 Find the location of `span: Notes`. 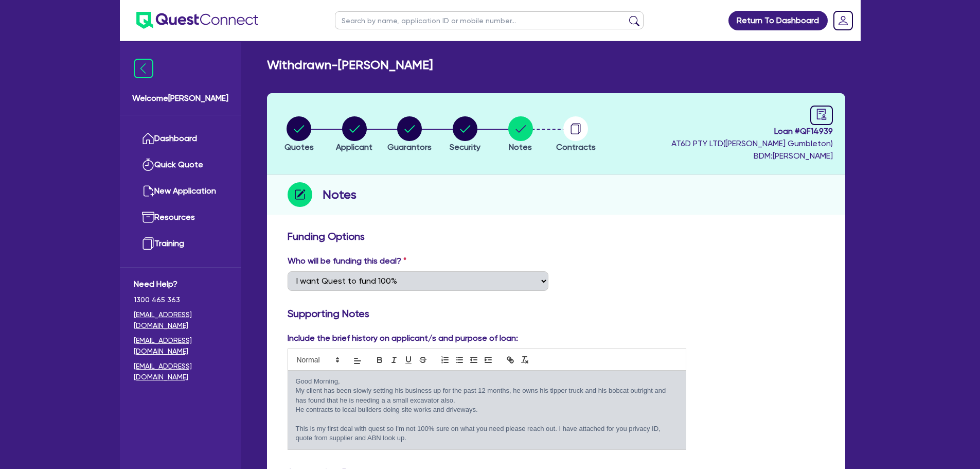

span: Notes is located at coordinates (520, 147).